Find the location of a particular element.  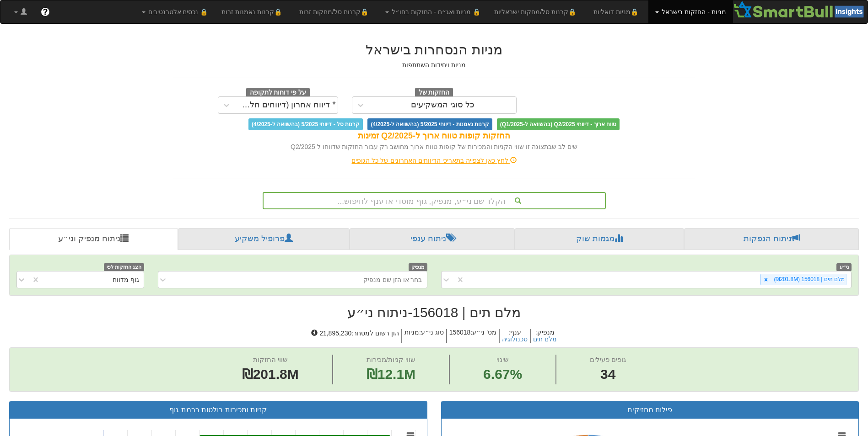

span: 34 is located at coordinates (607, 375).